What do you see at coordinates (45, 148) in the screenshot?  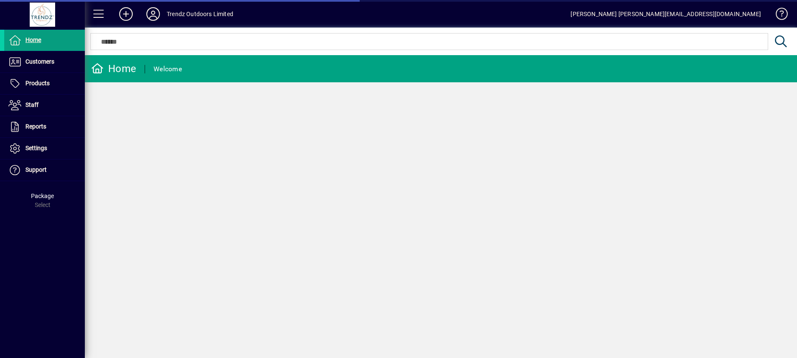 I see `a: Settings` at bounding box center [45, 148].